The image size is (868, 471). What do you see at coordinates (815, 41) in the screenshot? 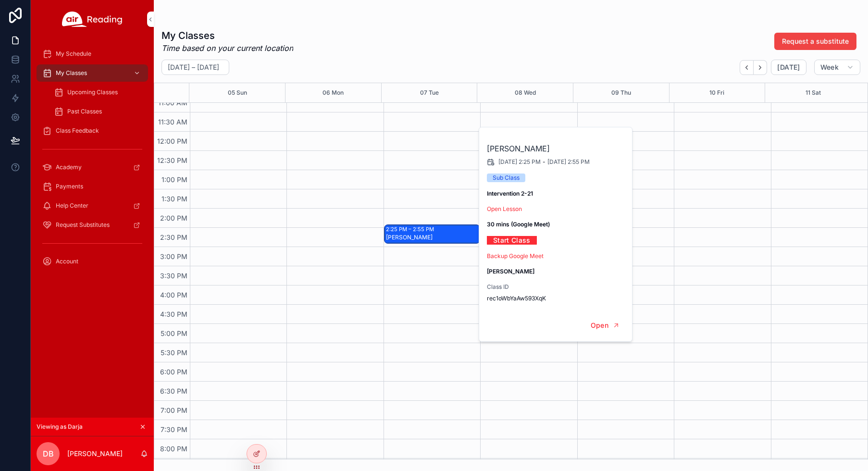
I see `span: Request a substitute` at bounding box center [815, 41].